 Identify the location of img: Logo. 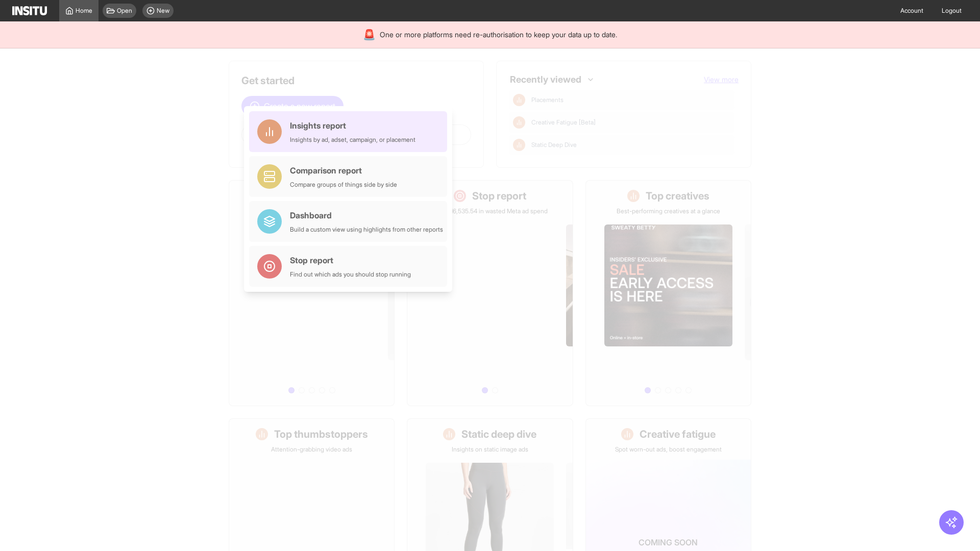
(30, 11).